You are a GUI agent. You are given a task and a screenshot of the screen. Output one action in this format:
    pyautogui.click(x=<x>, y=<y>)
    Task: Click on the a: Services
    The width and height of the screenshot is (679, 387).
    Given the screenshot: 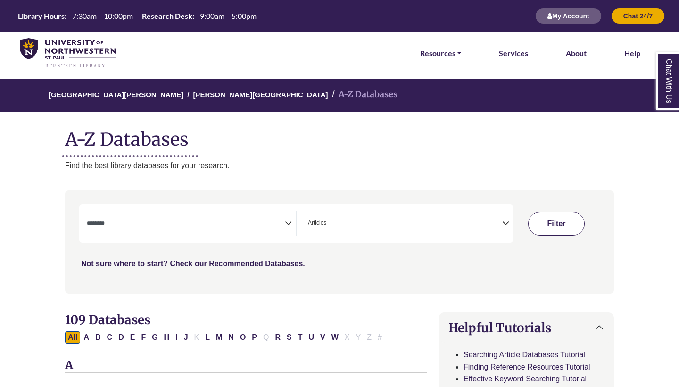 What is the action you would take?
    pyautogui.click(x=513, y=53)
    